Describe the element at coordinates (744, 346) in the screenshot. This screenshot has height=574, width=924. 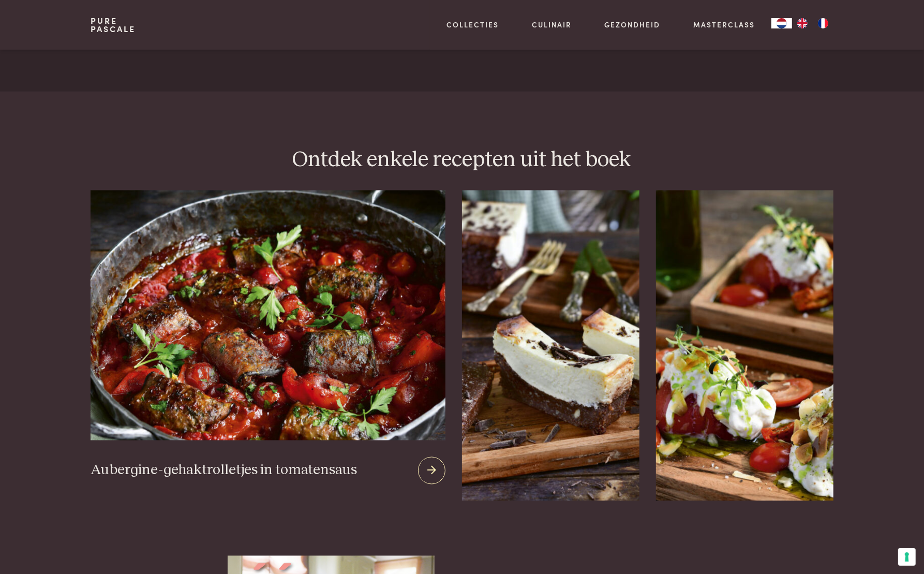
I see `a: Gare gekoelde tomaat met stracciatella` at that location.